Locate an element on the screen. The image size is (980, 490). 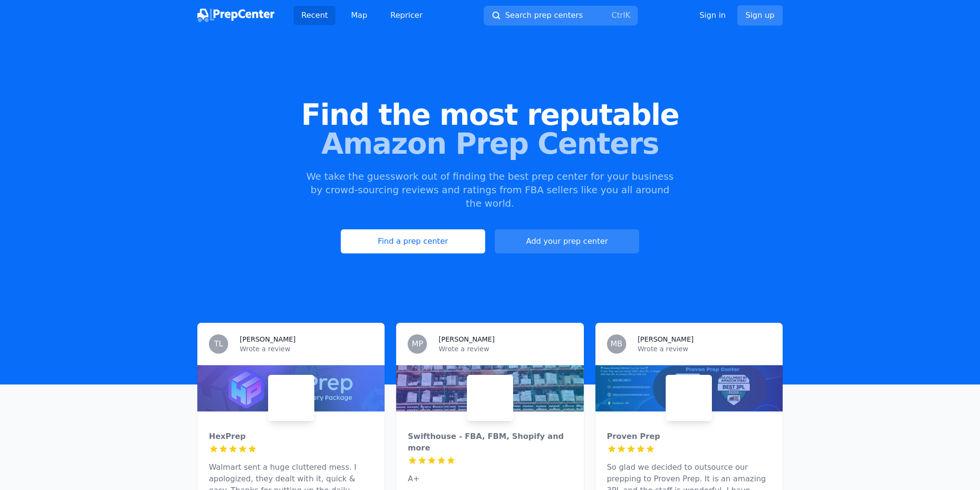
a: Map is located at coordinates (359, 16).